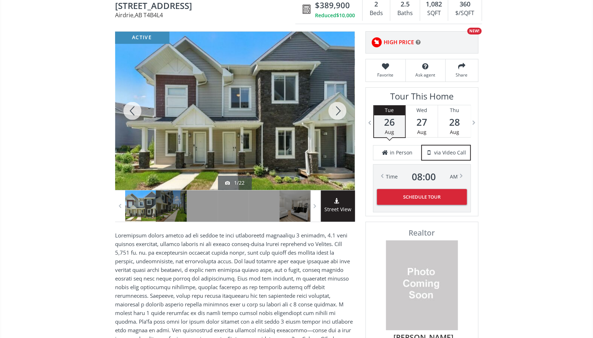  What do you see at coordinates (454, 122) in the screenshot?
I see `span: 28` at bounding box center [454, 122].